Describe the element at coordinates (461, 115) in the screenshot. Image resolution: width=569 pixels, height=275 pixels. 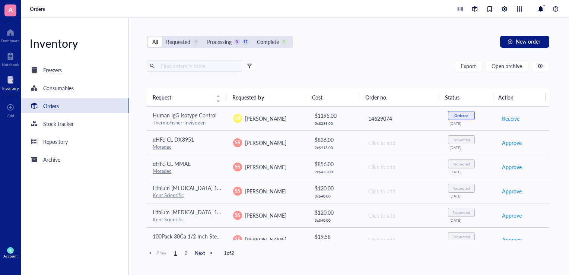
I see `div: Ordered` at that location.